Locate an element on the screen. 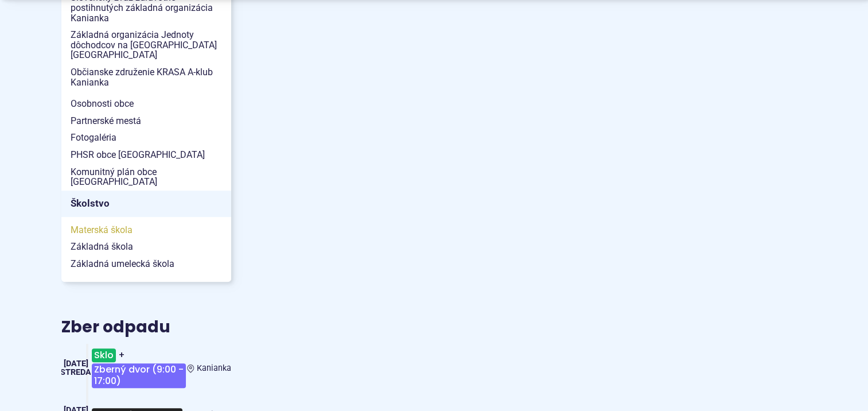 Image resolution: width=868 pixels, height=411 pixels. span: Sklo is located at coordinates (104, 355).